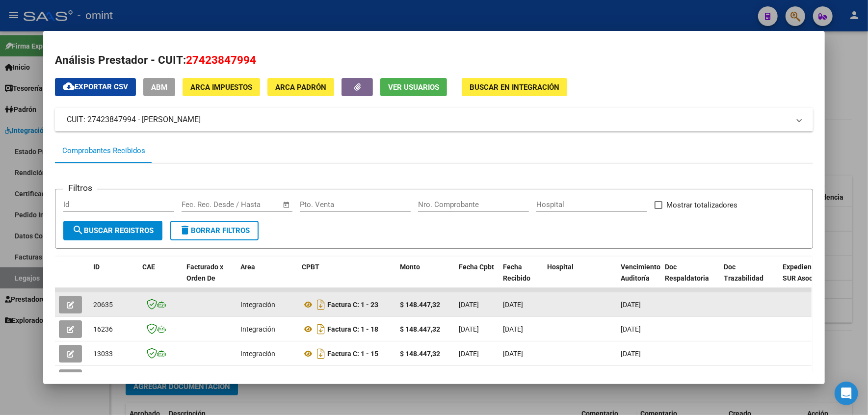  What do you see at coordinates (477, 278) in the screenshot?
I see `datatable-header-cell: Fecha Cpbt` at bounding box center [477, 278].